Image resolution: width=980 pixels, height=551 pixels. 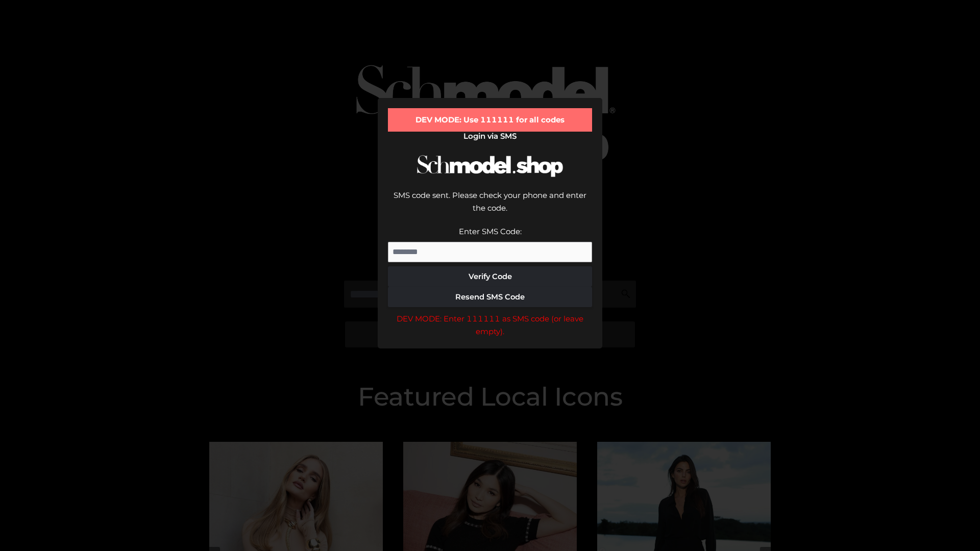 What do you see at coordinates (490, 297) in the screenshot?
I see `button: Resend SMS Code` at bounding box center [490, 297].